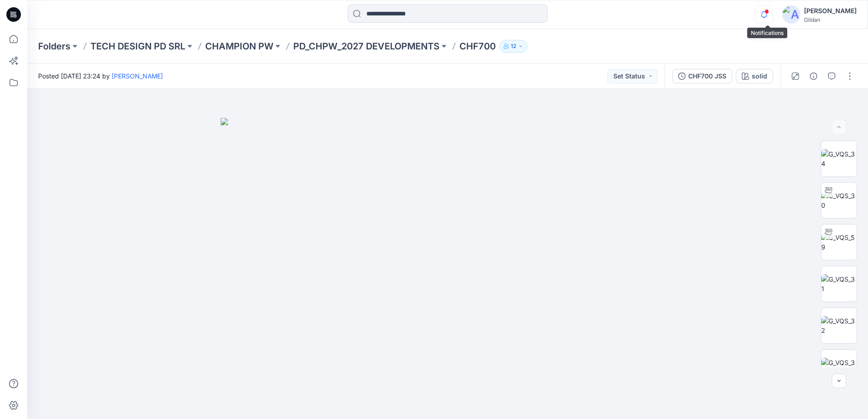 This screenshot has width=868, height=419. What do you see at coordinates (514, 46) in the screenshot?
I see `p: 12` at bounding box center [514, 46].